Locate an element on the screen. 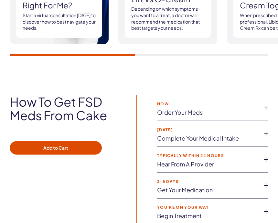 The image size is (278, 223). strong: Typically within 24 hours is located at coordinates (207, 155).